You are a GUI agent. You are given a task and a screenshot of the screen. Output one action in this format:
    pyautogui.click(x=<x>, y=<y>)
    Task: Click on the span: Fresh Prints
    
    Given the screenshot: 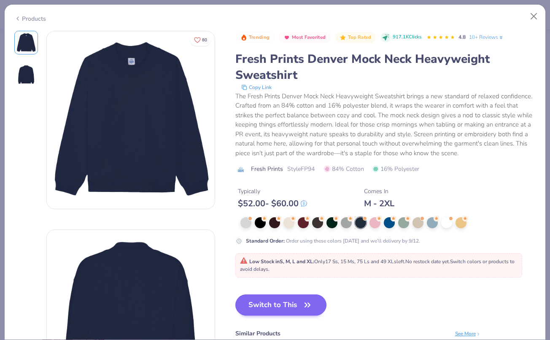 What is the action you would take?
    pyautogui.click(x=267, y=169)
    